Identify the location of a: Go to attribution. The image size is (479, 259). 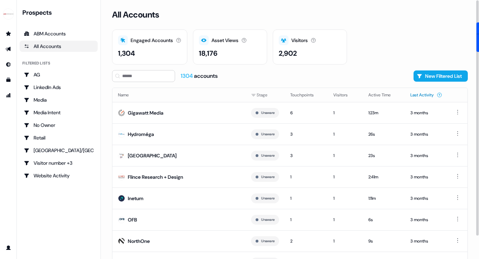
(8, 95).